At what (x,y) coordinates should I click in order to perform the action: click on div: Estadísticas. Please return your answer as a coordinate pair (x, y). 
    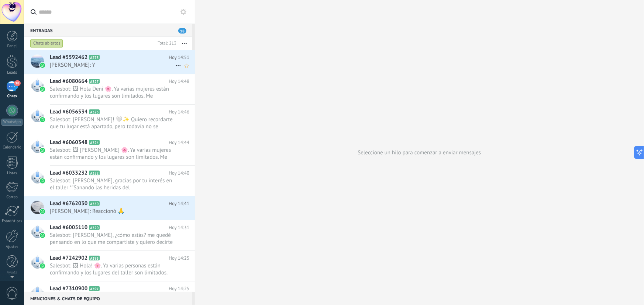
    Looking at the image, I should click on (12, 221).